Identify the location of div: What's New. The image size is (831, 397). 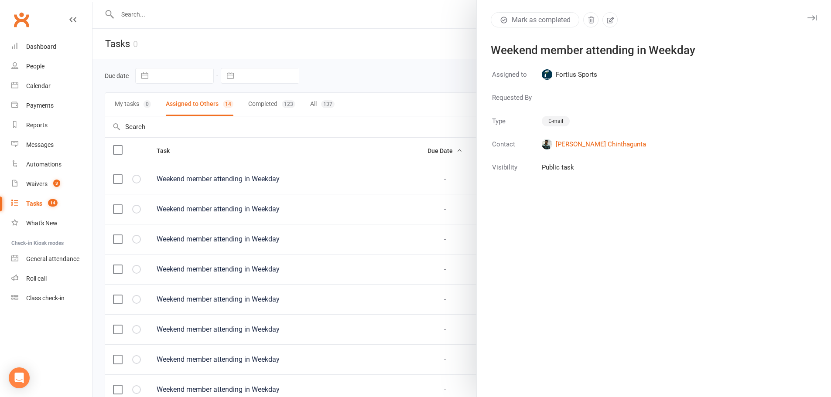
(42, 223).